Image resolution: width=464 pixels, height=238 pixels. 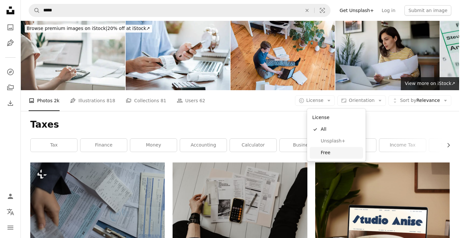 I want to click on span: Free, so click(x=341, y=153).